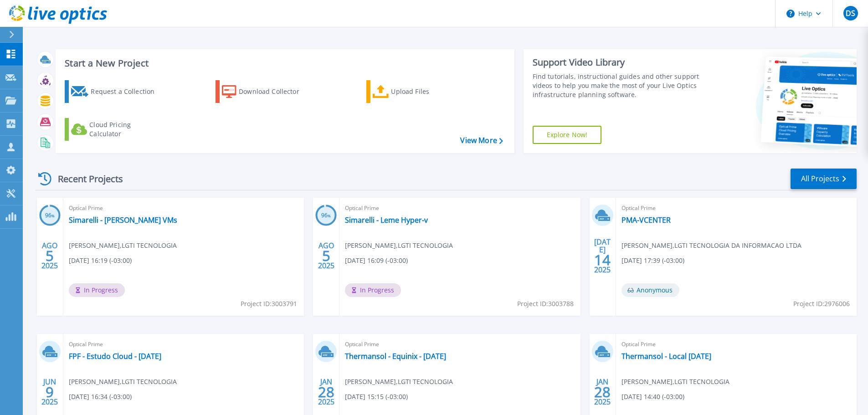 Image resolution: width=868 pixels, height=415 pixels. I want to click on a: All Projects, so click(823, 179).